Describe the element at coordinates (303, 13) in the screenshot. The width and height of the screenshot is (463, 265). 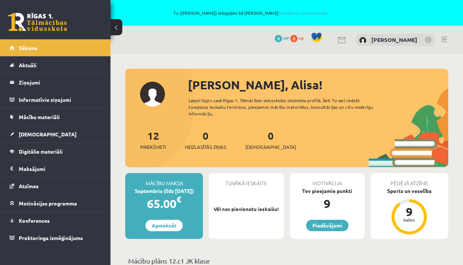
I see `a: Atpakaļ uz savu lietotāju` at that location.